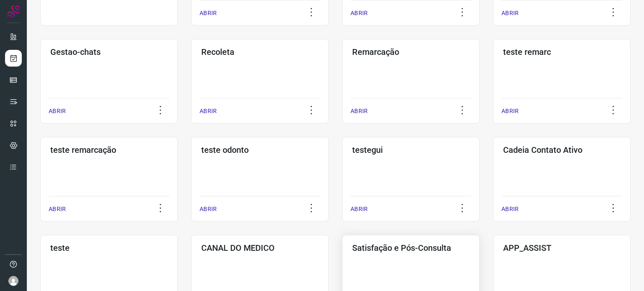 The height and width of the screenshot is (291, 644). I want to click on h3: Remarcação, so click(411, 52).